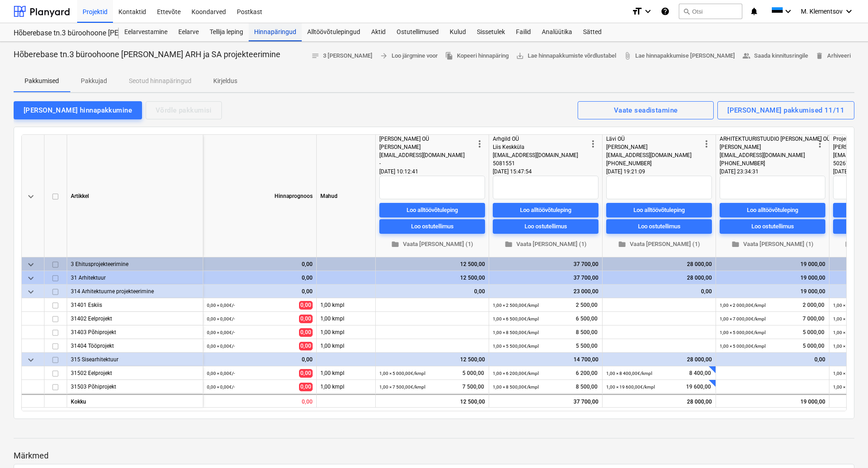 This screenshot has height=468, width=868. What do you see at coordinates (592, 32) in the screenshot?
I see `a: Sätted` at bounding box center [592, 32].